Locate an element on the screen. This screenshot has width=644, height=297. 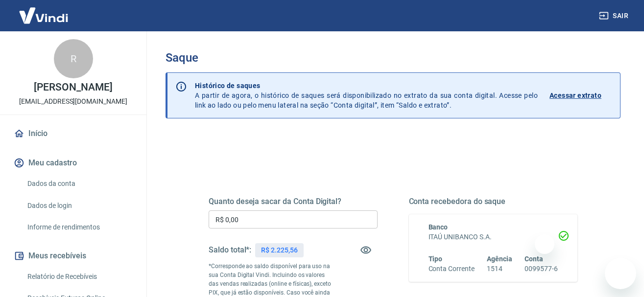
button: Meus recebíveis is located at coordinates (73, 256).